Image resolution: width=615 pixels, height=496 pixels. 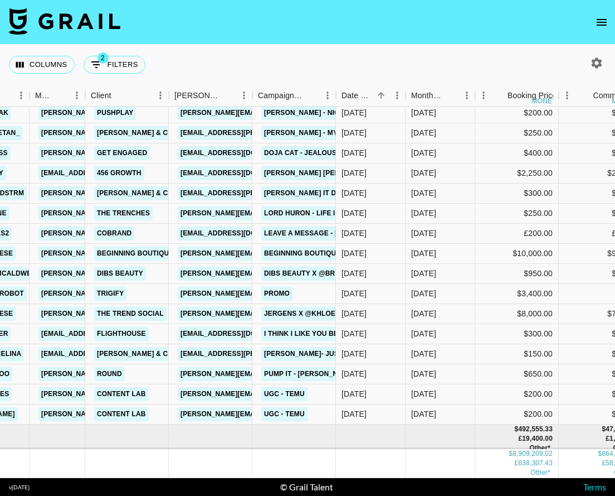 What do you see at coordinates (545, 101) in the screenshot?
I see `div: money` at bounding box center [545, 101].